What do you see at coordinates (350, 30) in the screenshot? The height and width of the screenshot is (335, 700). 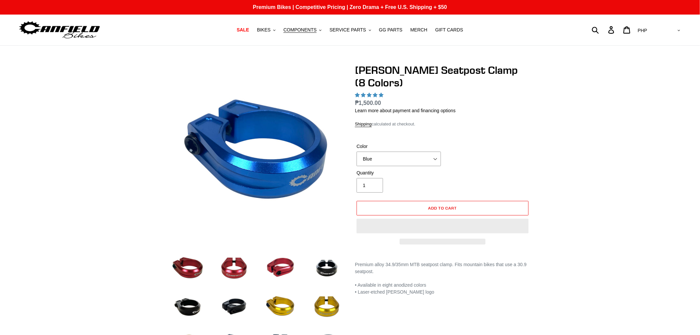 I see `button: SERVICE PARTS` at bounding box center [350, 30].